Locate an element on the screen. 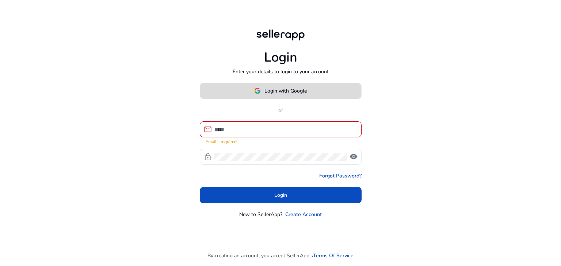 The width and height of the screenshot is (561, 266). p: Enter your details to login to your account is located at coordinates (280, 72).